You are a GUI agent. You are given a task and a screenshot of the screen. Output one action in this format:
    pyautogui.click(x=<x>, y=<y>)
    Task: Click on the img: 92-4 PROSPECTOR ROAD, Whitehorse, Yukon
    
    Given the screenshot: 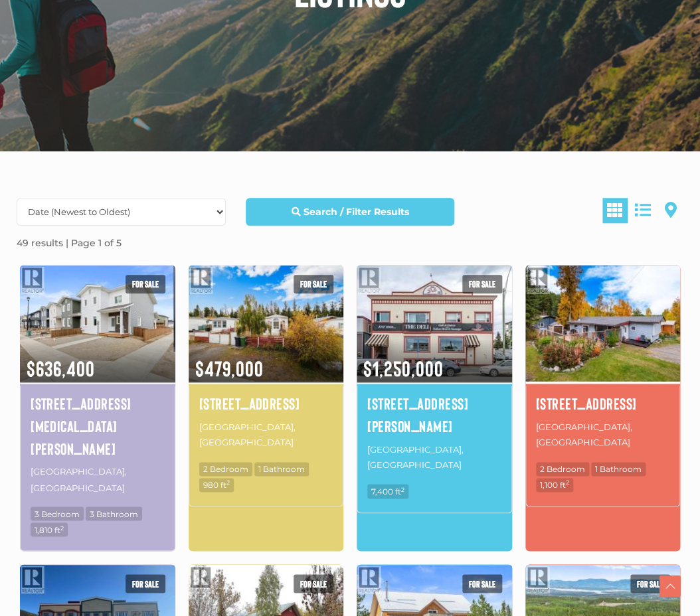 What is the action you would take?
    pyautogui.click(x=603, y=324)
    